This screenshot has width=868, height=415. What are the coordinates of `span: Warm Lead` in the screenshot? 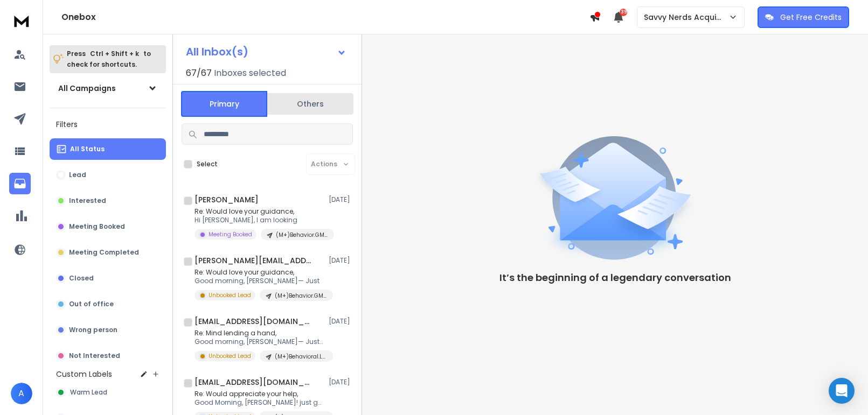 It's located at (89, 392).